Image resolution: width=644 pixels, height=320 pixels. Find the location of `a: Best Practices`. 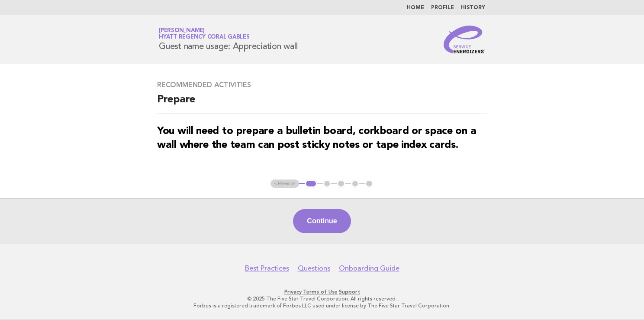

a: Best Practices is located at coordinates (267, 268).